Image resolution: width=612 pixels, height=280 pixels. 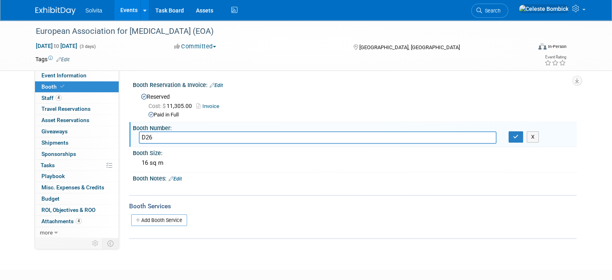 I want to click on a: ROI, Objectives & ROO, so click(x=77, y=210).